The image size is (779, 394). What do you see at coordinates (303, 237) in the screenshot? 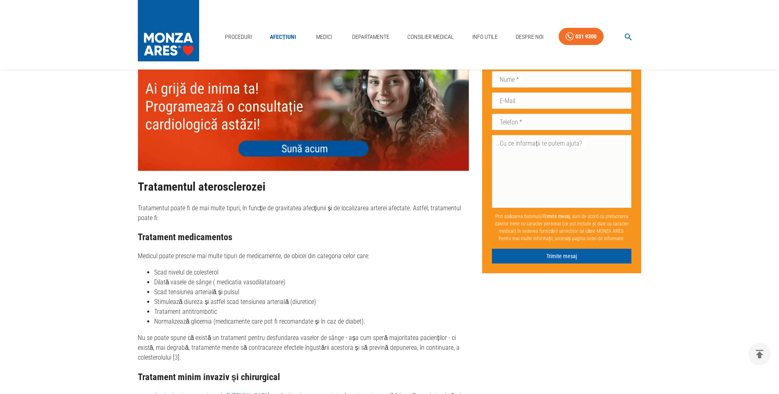
I see `h3: Tratament medicamentos` at bounding box center [303, 237].